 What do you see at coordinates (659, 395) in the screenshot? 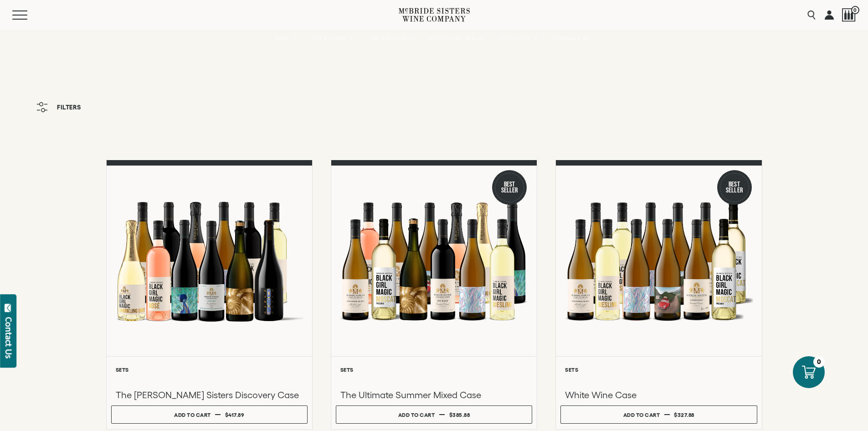
I see `h3: White Wine Case` at bounding box center [659, 395].